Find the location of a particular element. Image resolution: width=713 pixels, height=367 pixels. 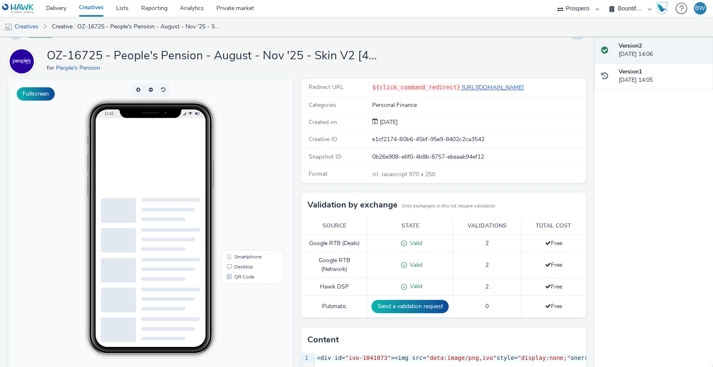

h1: OZ-16725 - People's Pension - August - Nov '25 - Skin V2 [427344088] is located at coordinates (214, 56).